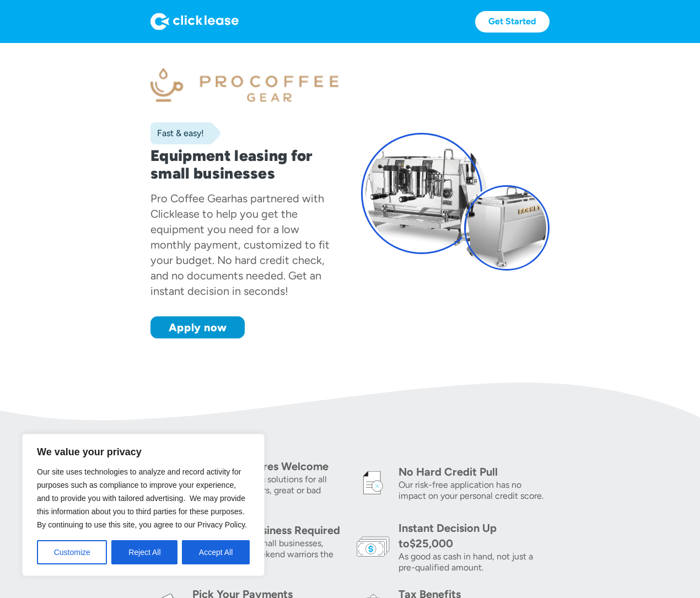 This screenshot has height=598, width=700. Describe the element at coordinates (474, 472) in the screenshot. I see `div: No Hard Credit Pull` at that location.